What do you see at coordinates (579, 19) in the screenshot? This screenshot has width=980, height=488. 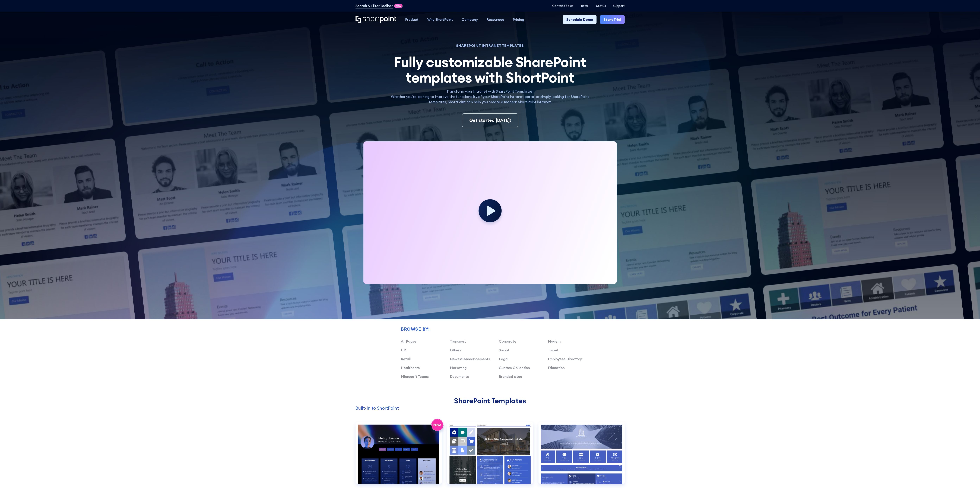 I see `a: Schedule Demo` at bounding box center [579, 19].